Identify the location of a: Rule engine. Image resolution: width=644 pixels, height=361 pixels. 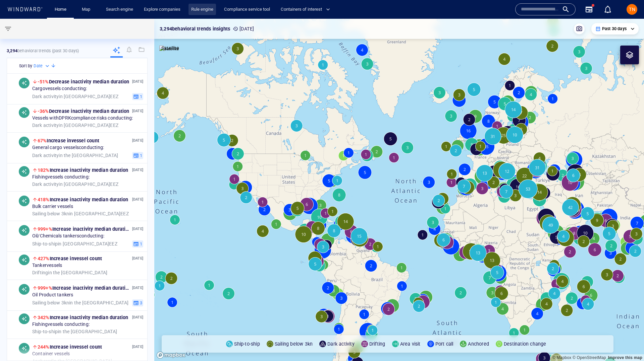
(202, 9).